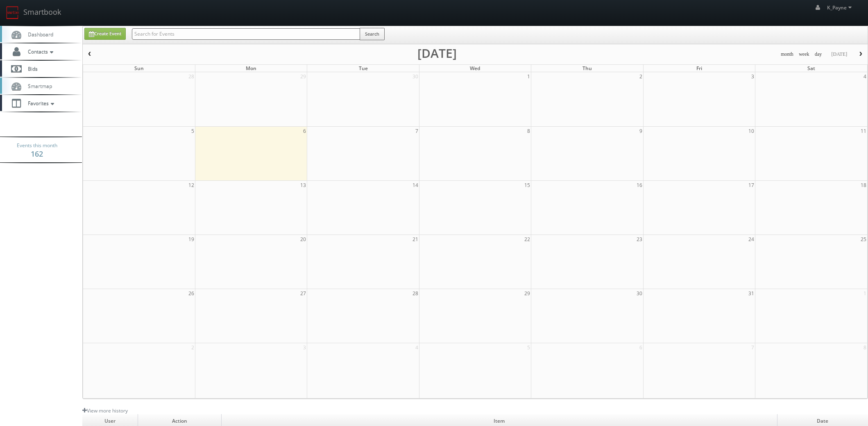 The width and height of the screenshot is (868, 426). What do you see at coordinates (863, 239) in the screenshot?
I see `span: 25` at bounding box center [863, 239].